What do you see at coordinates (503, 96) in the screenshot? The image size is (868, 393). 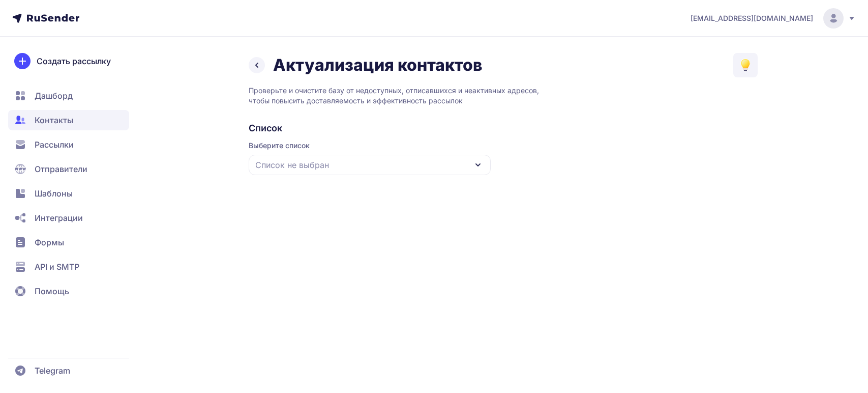 I see `p: Проверьте и очистите базу от недоступных, отписавшихся и неактивных адресов, чтобы повысить доста...` at bounding box center [503, 96].